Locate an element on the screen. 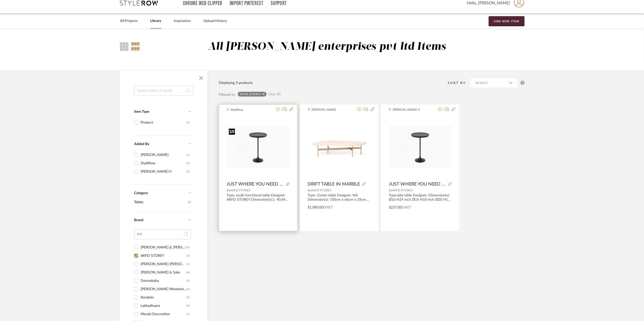 This screenshot has width=644, height=321. div: Filtered by is located at coordinates (227, 95).